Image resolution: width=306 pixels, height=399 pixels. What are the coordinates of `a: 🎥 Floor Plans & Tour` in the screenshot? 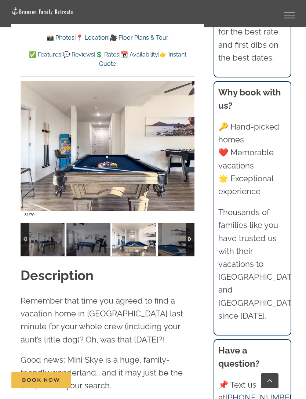 It's located at (139, 37).